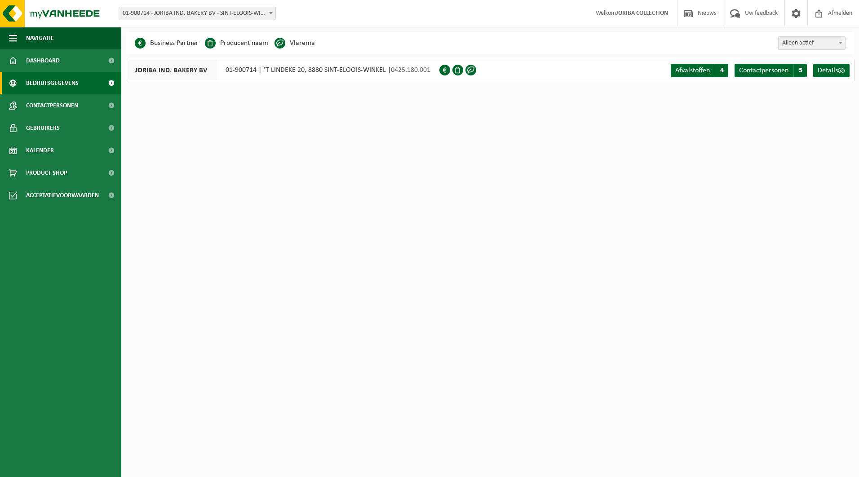 Image resolution: width=859 pixels, height=477 pixels. Describe the element at coordinates (43, 61) in the screenshot. I see `span: Dashboard` at that location.